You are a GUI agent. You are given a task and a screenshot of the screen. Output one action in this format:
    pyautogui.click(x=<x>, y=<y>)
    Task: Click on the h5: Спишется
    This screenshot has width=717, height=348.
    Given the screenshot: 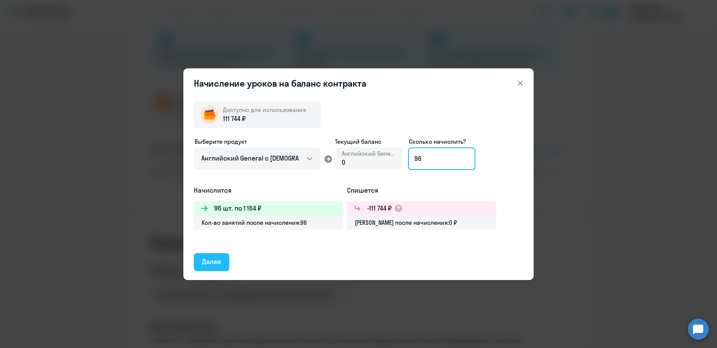 What is the action you would take?
    pyautogui.click(x=422, y=190)
    